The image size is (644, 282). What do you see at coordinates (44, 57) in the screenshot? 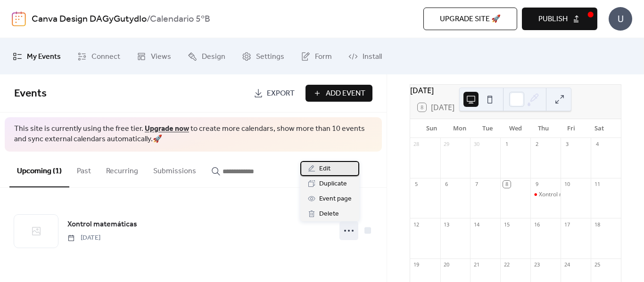
I see `span: My Events` at bounding box center [44, 57].